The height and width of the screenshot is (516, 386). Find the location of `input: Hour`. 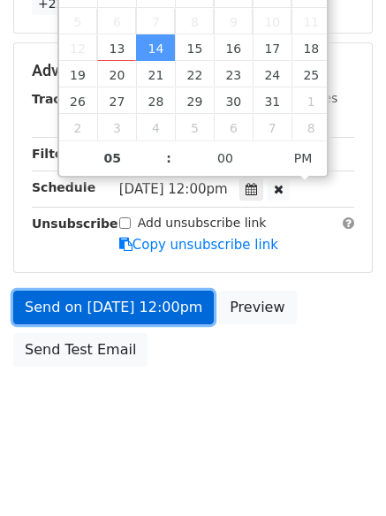

input: Hour is located at coordinates (113, 158).